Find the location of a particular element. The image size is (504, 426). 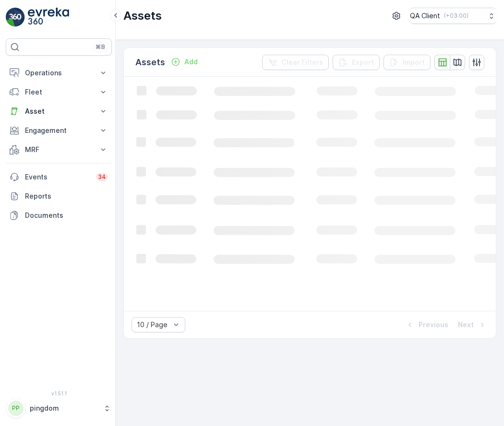

button: Previous is located at coordinates (426, 325).